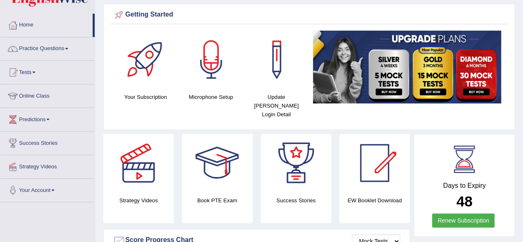  Describe the element at coordinates (309, 15) in the screenshot. I see `div: Getting Started` at that location.